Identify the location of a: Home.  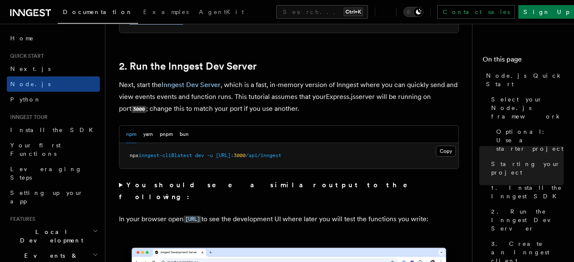
(53, 38).